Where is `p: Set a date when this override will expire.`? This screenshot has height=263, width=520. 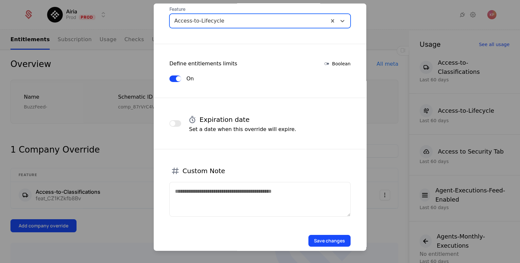 p: Set a date when this override will expire. is located at coordinates (243, 129).